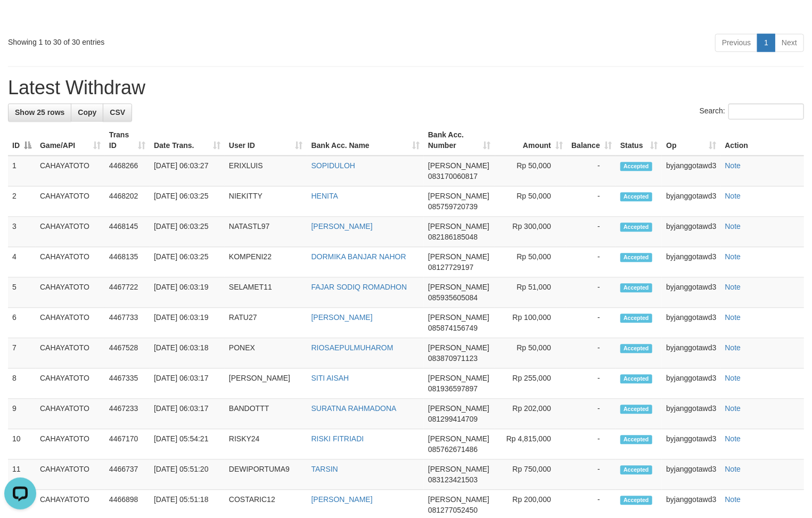 The width and height of the screenshot is (812, 518). Describe the element at coordinates (266, 323) in the screenshot. I see `td: RATU27` at that location.